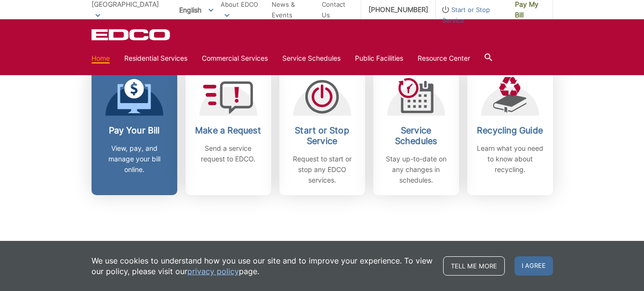 This screenshot has height=291, width=644. I want to click on p: Stay up-to-date on any changes in schedules., so click(416, 170).